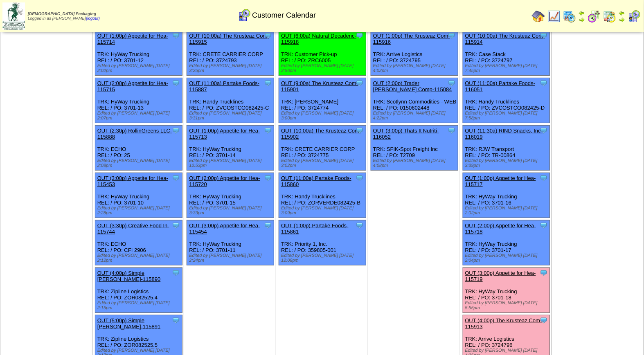 The image size is (644, 355). What do you see at coordinates (414, 100) in the screenshot?
I see `div: TRK: Scotlynn Commodities - WEB REL: / PO: 0150602448` at bounding box center [414, 100].